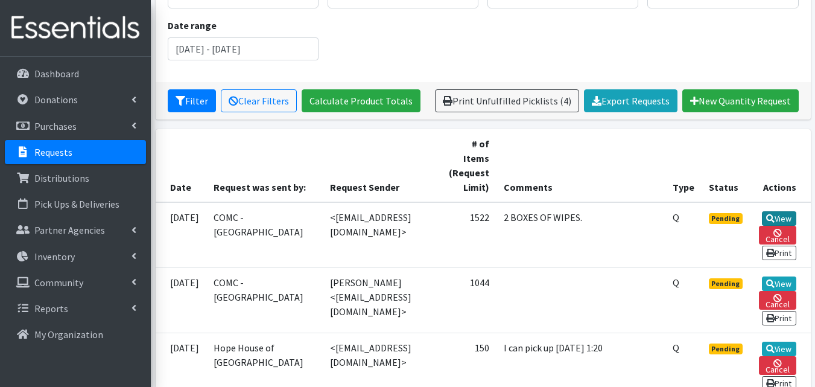 This screenshot has width=815, height=387. Describe the element at coordinates (77, 204) in the screenshot. I see `p: Pick Ups & Deliveries` at that location.